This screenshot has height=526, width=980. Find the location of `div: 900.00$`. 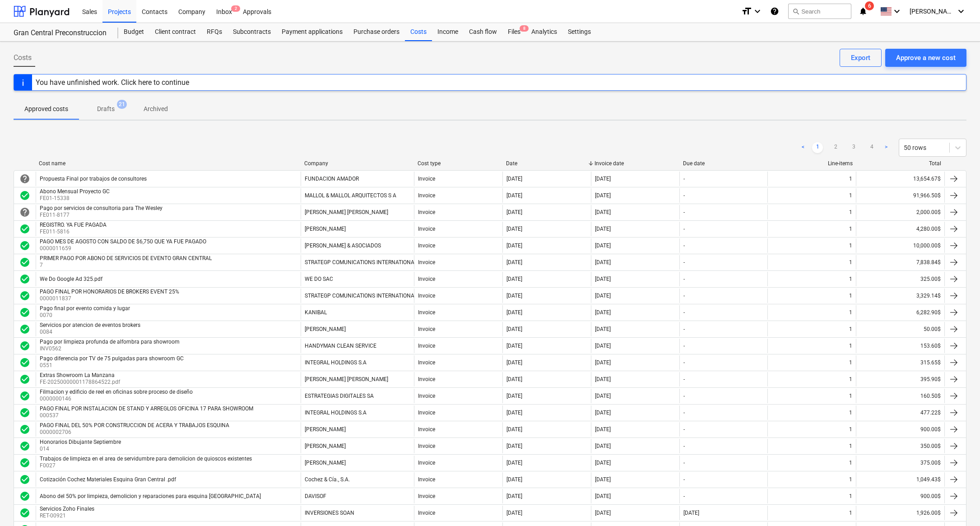

div: 900.00$ is located at coordinates (900, 496).